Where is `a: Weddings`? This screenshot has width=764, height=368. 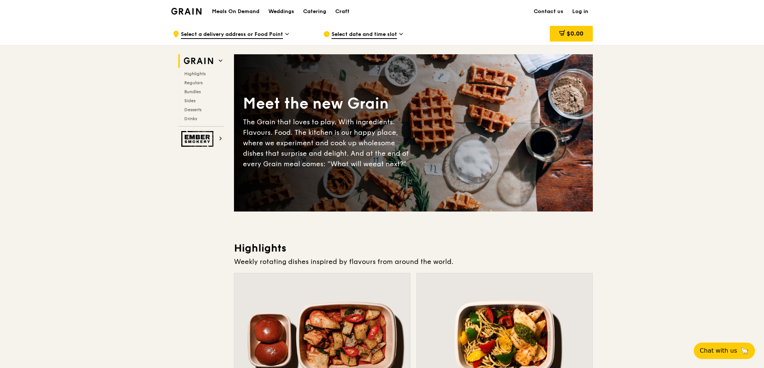 a: Weddings is located at coordinates (281, 12).